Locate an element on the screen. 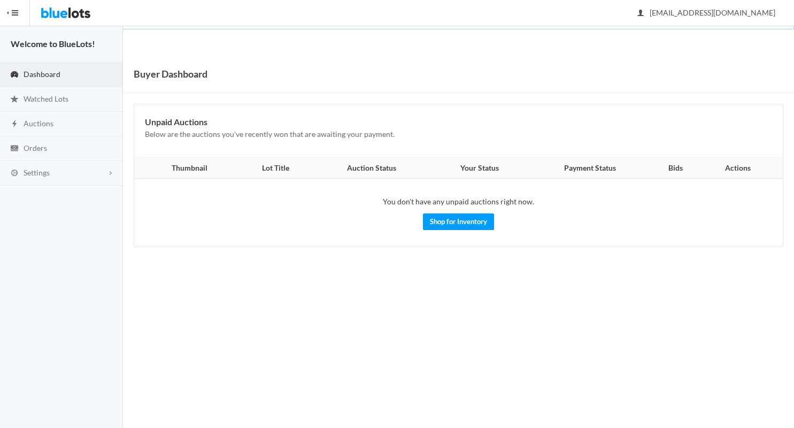 The height and width of the screenshot is (428, 794). p: Below are the auctions you've recently won that are awaiting your payment. is located at coordinates (458, 134).